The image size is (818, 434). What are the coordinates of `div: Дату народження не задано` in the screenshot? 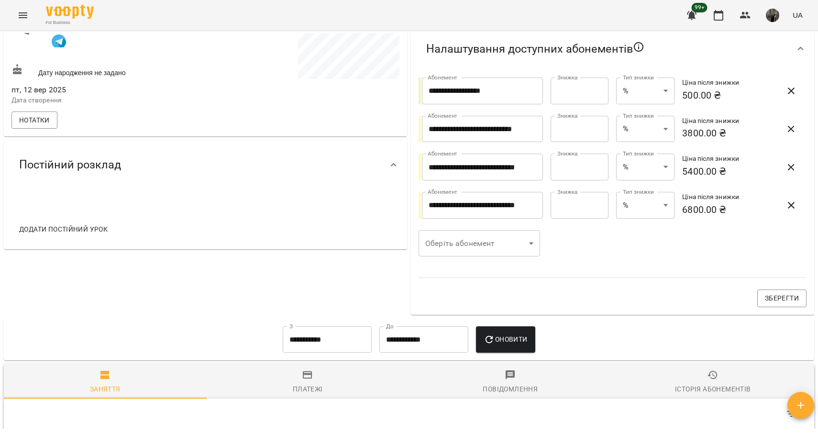 It's located at (108, 70).